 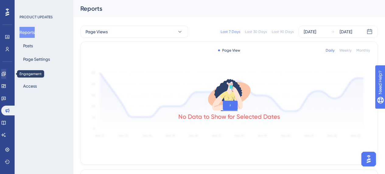 I want to click on img: launcher-image-alternative-text, so click(x=9, y=9).